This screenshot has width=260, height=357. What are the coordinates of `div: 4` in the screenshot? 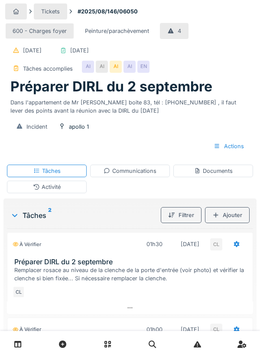 It's located at (179, 31).